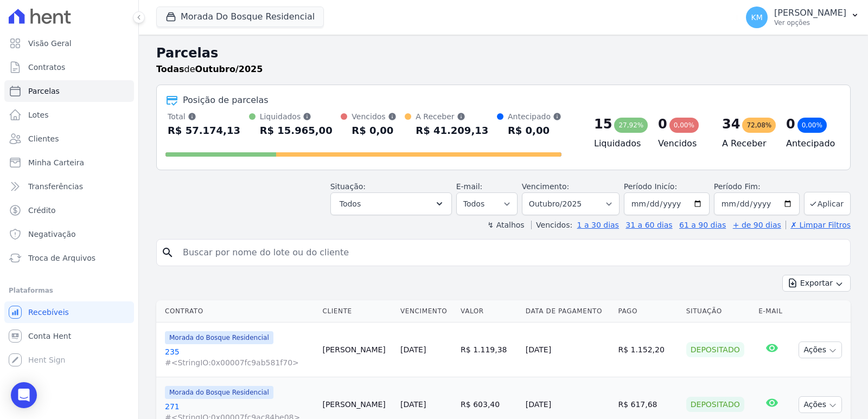 The height and width of the screenshot is (419, 868). Describe the element at coordinates (809, 143) in the screenshot. I see `h4: Antecipado` at that location.